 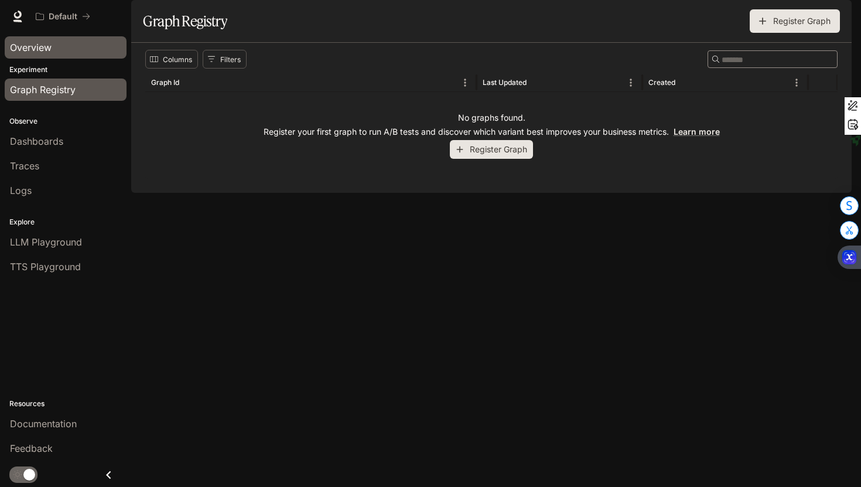 I want to click on button: Select columns, so click(x=172, y=59).